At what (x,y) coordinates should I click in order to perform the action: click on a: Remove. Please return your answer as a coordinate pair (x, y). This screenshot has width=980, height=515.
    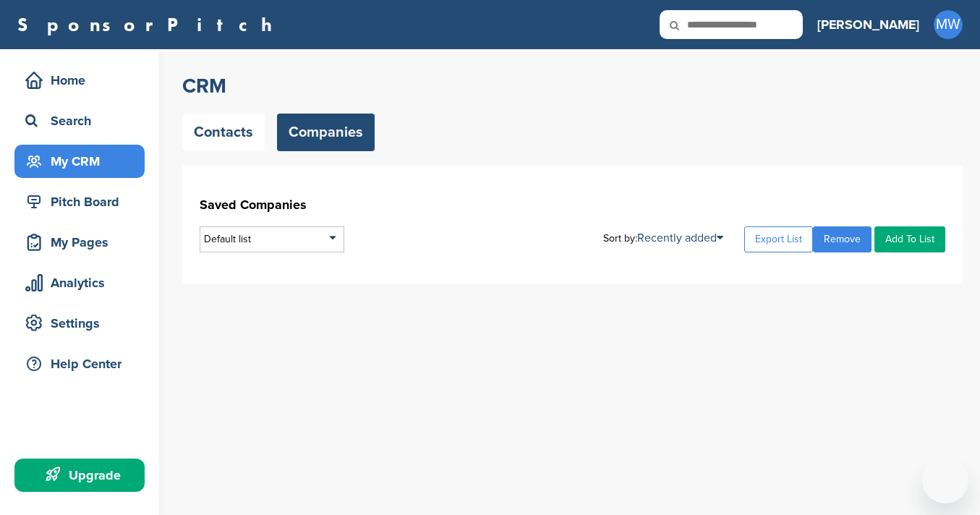
    Looking at the image, I should click on (841, 239).